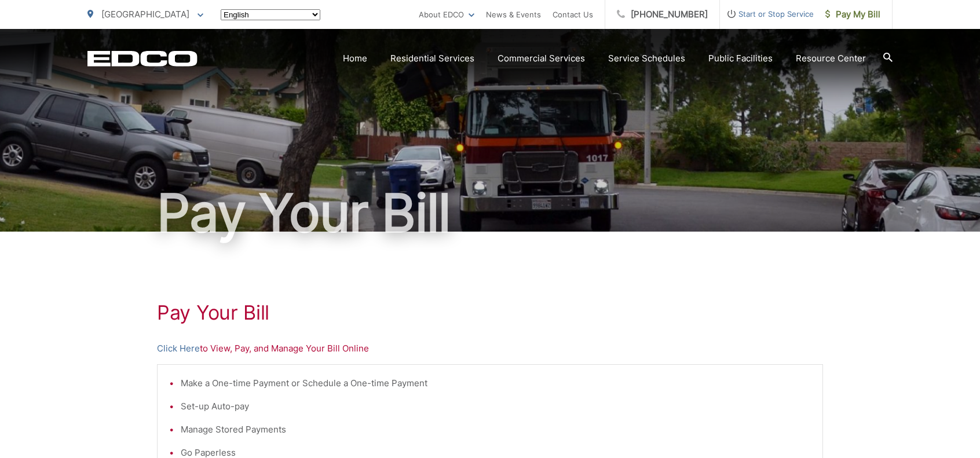 The height and width of the screenshot is (458, 980). Describe the element at coordinates (432, 59) in the screenshot. I see `a: Residential Services` at that location.